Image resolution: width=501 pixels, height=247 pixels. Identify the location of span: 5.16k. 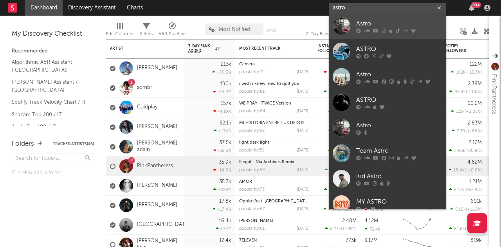
(460, 209).